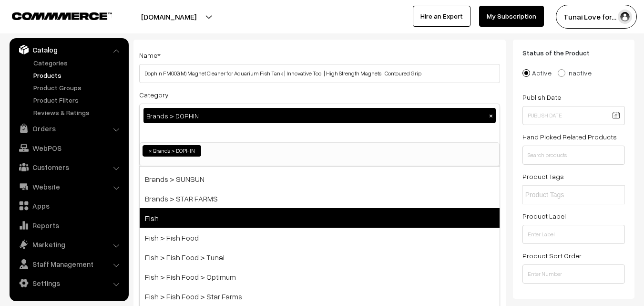 This screenshot has width=644, height=306. Describe the element at coordinates (574, 155) in the screenshot. I see `input: Search products` at that location.